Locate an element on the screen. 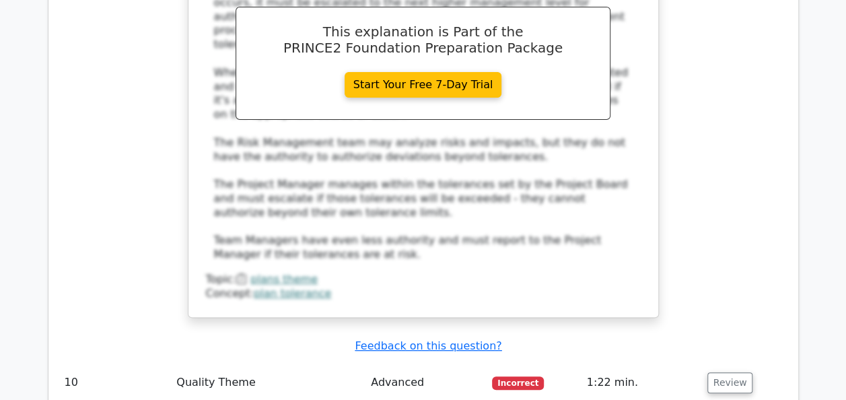 This screenshot has height=400, width=846. u: Feedback on this question? is located at coordinates (428, 345).